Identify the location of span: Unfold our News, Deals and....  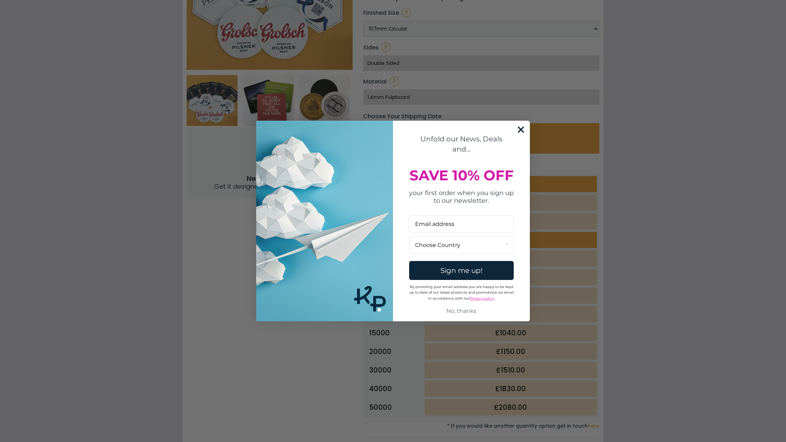
(461, 144).